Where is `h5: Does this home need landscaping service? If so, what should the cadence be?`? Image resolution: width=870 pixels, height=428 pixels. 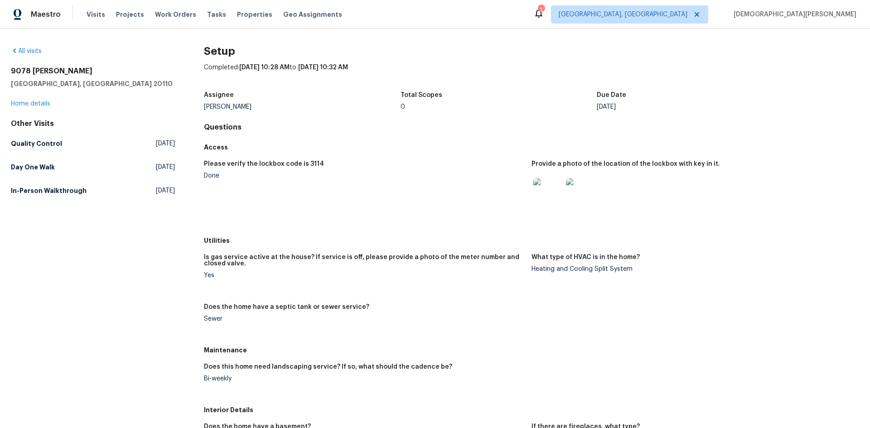 h5: Does this home need landscaping service? If so, what should the cadence be? is located at coordinates (328, 367).